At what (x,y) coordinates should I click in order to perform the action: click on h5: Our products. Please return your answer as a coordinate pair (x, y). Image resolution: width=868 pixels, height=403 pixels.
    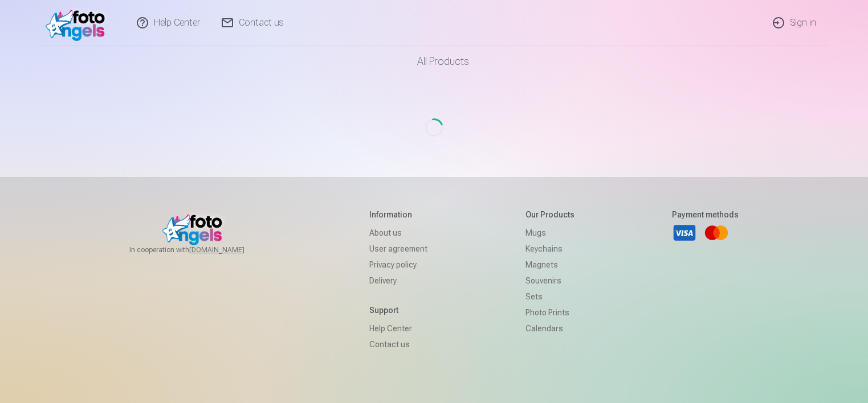
    Looking at the image, I should click on (550, 215).